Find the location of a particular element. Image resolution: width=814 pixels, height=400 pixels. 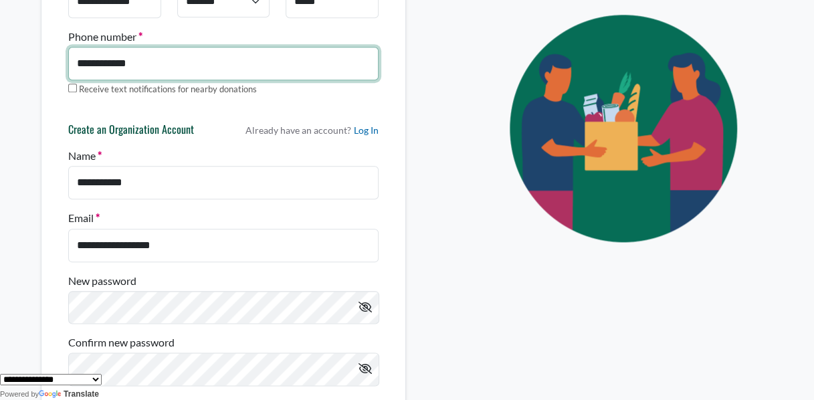

a: Translate is located at coordinates (69, 394).